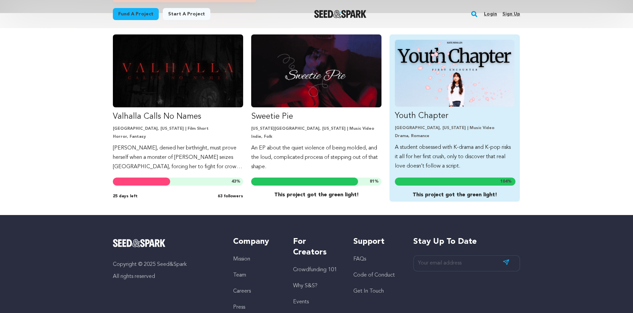 Image resolution: width=633 pixels, height=313 pixels. What do you see at coordinates (136, 14) in the screenshot?
I see `a: Fund a project` at bounding box center [136, 14].